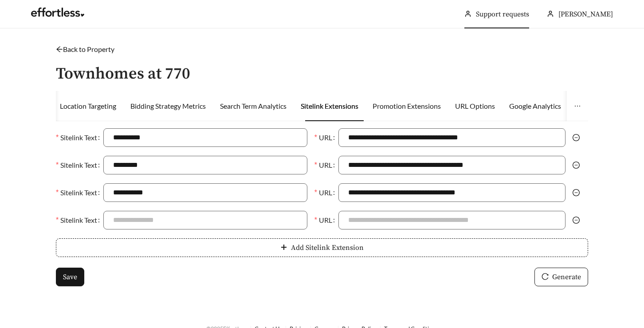 The height and width of the screenshot is (328, 644). I want to click on span: Add Sitelink Extension, so click(327, 247).